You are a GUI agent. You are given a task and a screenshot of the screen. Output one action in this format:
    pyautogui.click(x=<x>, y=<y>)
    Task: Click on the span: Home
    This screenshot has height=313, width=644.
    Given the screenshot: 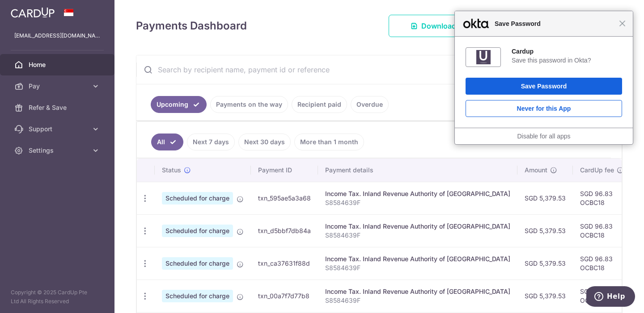 What is the action you would take?
    pyautogui.click(x=58, y=65)
    